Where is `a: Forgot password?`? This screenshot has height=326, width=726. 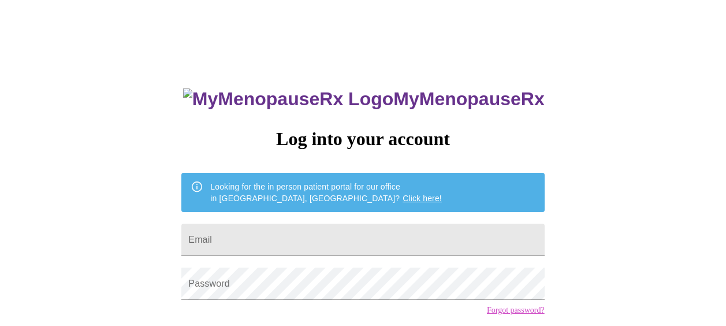 a: Forgot password? is located at coordinates (516, 310).